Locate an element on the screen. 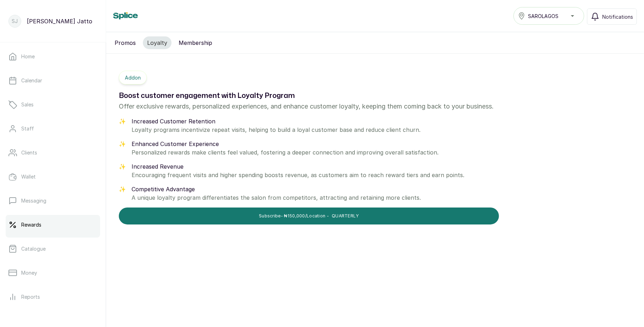  p: Offer exclusive rewards, personalized experiences, and enhance customer loyalty, keeping them com... is located at coordinates (309, 106).